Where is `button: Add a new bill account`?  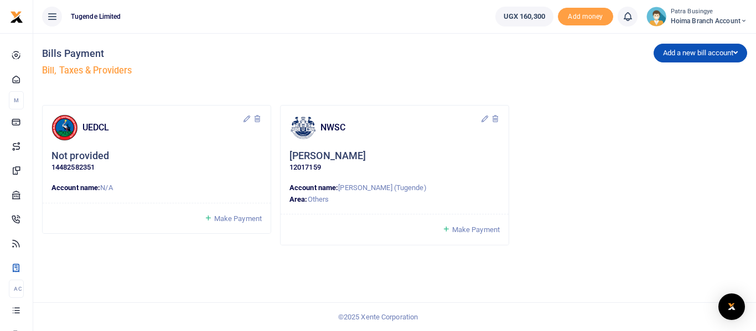 button: Add a new bill account is located at coordinates (700, 53).